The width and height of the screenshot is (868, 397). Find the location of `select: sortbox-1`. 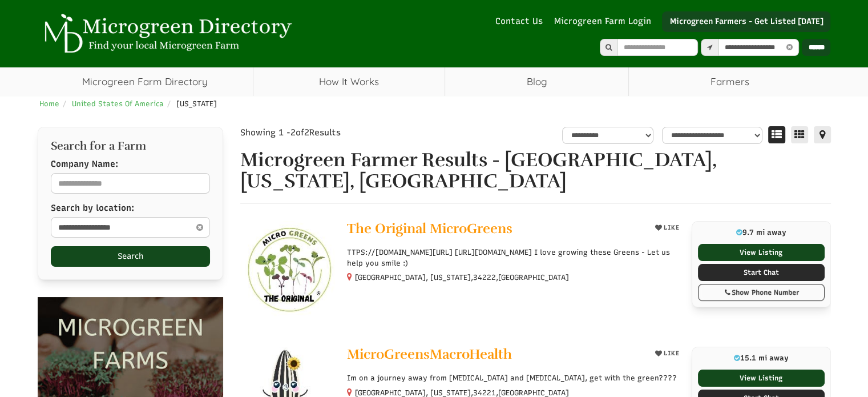

select: sortbox-1 is located at coordinates (712, 135).